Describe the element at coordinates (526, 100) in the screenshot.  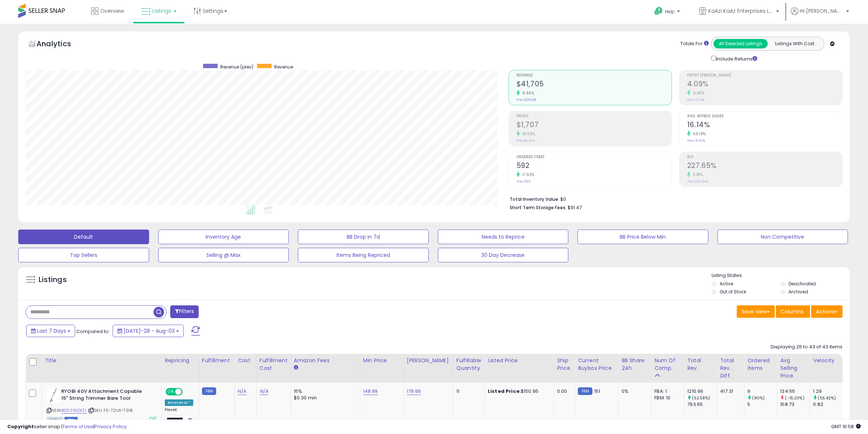
I see `small: Prev: $38,381` at that location.